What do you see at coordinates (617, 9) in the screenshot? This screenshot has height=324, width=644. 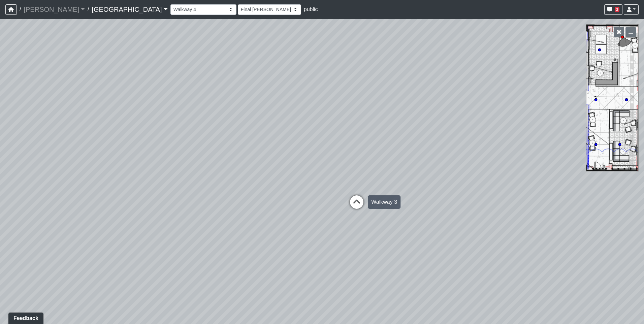 I see `span: 2` at bounding box center [617, 9].